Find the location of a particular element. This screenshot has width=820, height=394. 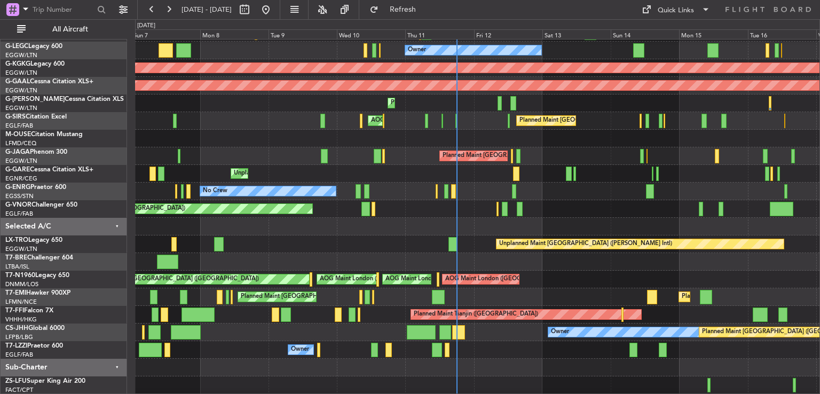

span: CS-JHH is located at coordinates (17, 328).